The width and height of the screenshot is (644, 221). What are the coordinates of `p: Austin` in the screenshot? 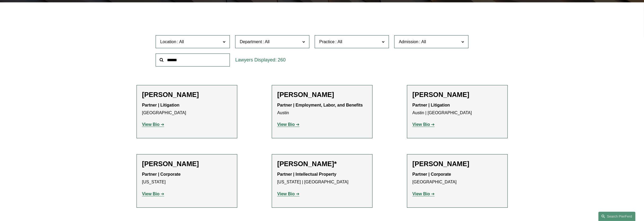 It's located at (322, 109).